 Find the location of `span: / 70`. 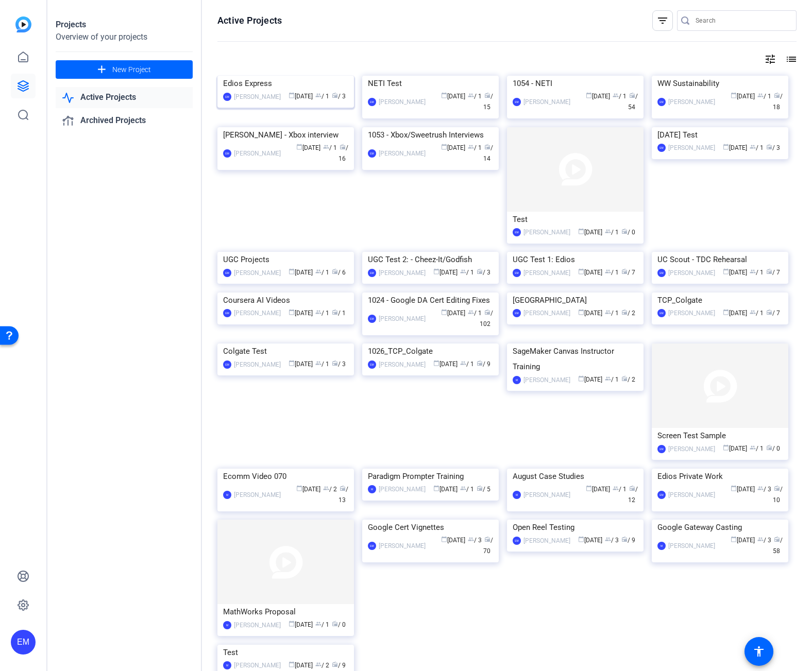

span: / 70 is located at coordinates (488, 546).